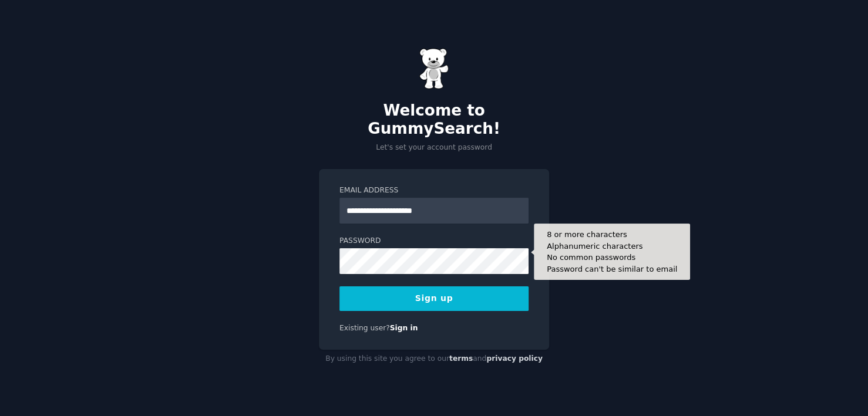  What do you see at coordinates (514, 358) in the screenshot?
I see `a: privacy policy` at bounding box center [514, 358].